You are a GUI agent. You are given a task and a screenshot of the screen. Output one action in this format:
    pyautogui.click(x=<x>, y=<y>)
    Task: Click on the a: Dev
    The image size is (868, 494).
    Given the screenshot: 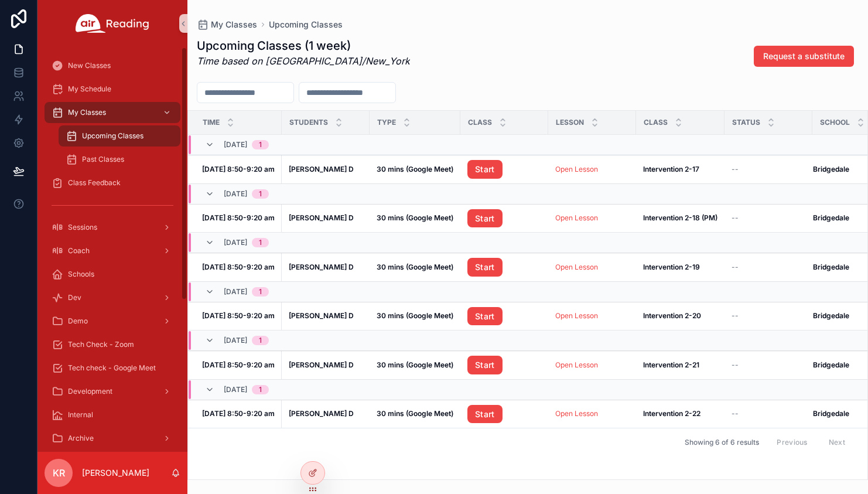 What is the action you would take?
    pyautogui.click(x=113, y=298)
    